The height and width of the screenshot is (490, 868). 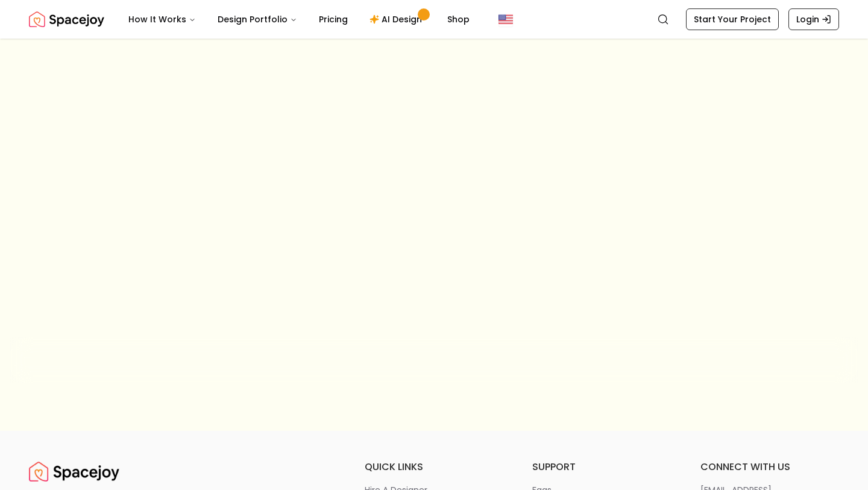 I want to click on h6: quick links, so click(x=434, y=467).